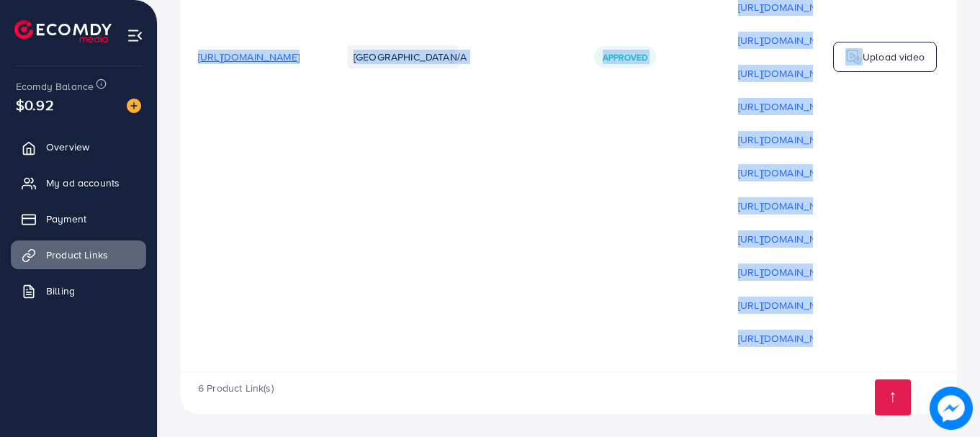 The image size is (980, 437). What do you see at coordinates (60, 291) in the screenshot?
I see `span: Billing` at bounding box center [60, 291].